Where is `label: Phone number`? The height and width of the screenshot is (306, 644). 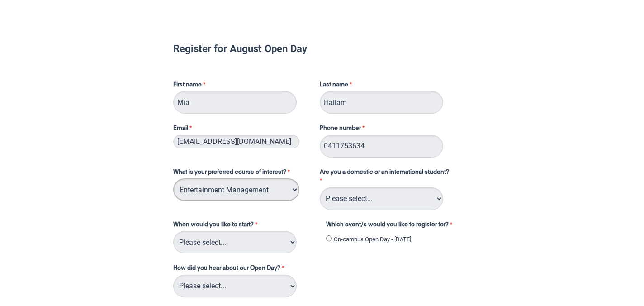 label: Phone number is located at coordinates (343, 130).